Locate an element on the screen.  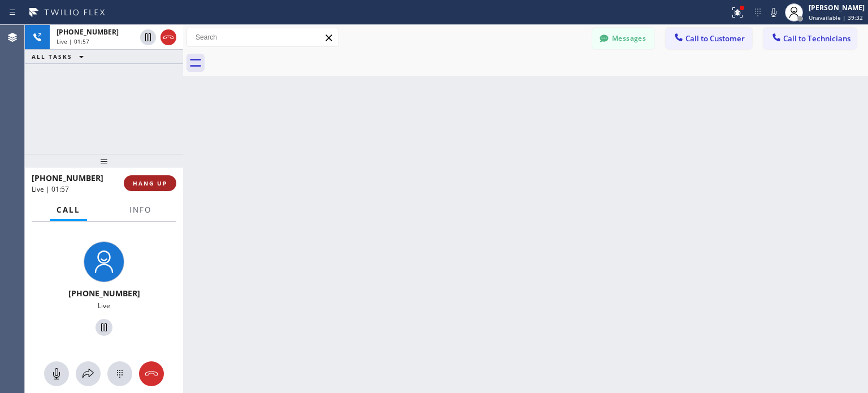
button: HANG UP is located at coordinates (150, 183).